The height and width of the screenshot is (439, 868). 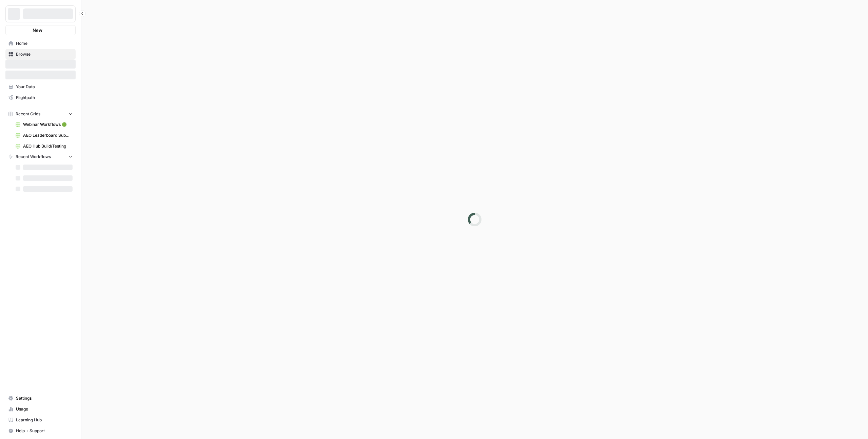 I want to click on a: Your Data, so click(x=41, y=87).